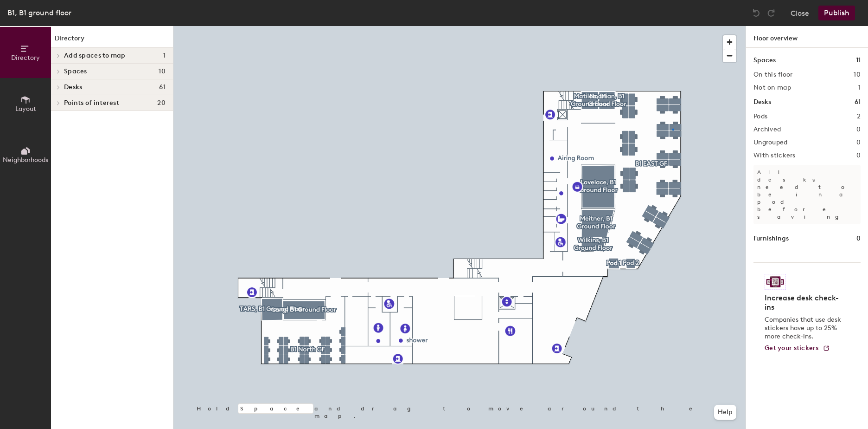 Image resolution: width=868 pixels, height=429 pixels. I want to click on h2: Not on map, so click(772, 88).